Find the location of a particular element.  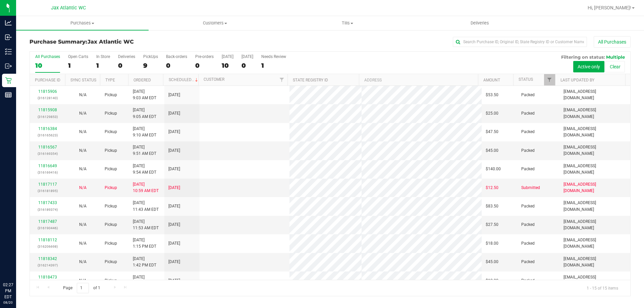

p: (316169416) is located at coordinates (47, 172).